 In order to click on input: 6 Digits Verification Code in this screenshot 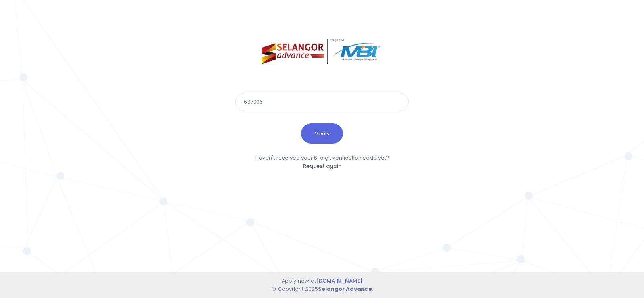, I will do `click(322, 102)`.